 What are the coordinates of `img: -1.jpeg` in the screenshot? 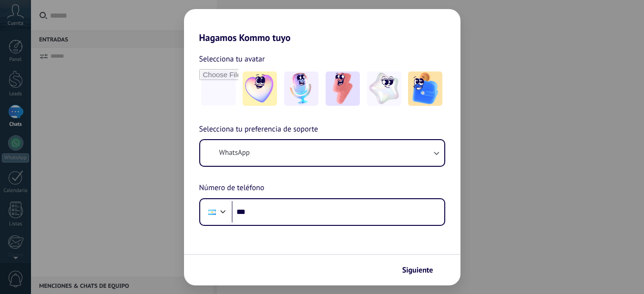 It's located at (260, 89).